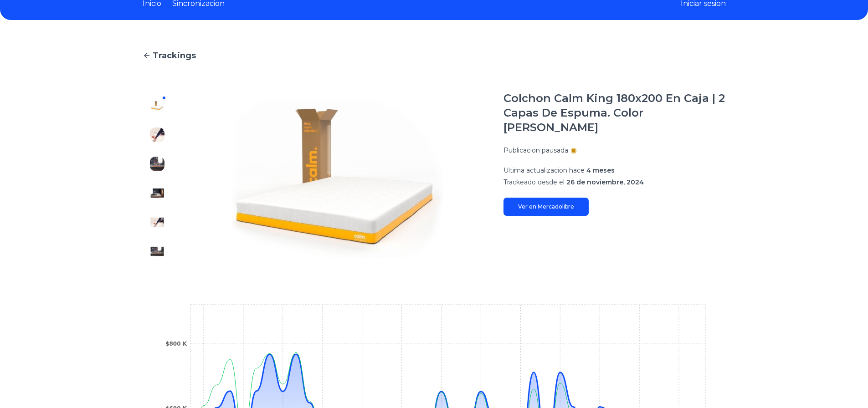 Image resolution: width=868 pixels, height=408 pixels. What do you see at coordinates (544, 170) in the screenshot?
I see `span: Ultima actualizacion hace` at bounding box center [544, 170].